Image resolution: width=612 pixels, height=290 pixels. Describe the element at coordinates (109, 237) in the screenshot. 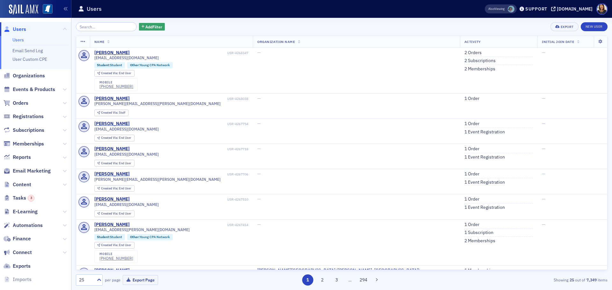

I see `a: Student:Student` at that location.